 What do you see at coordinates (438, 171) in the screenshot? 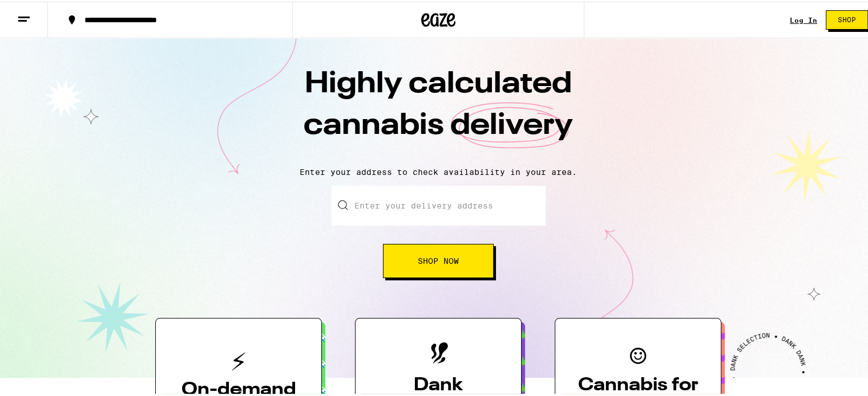
I see `p: Enter your address to check availability in your area.` at bounding box center [438, 171].